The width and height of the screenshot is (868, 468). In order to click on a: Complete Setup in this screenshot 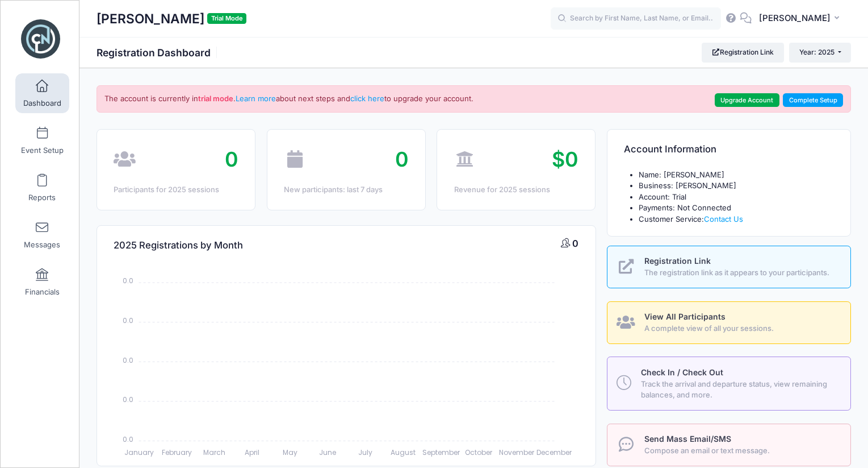, I will do `click(813, 100)`.